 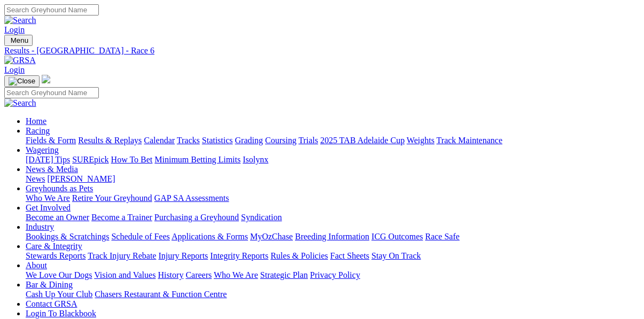 I want to click on a: Syndication, so click(x=261, y=217).